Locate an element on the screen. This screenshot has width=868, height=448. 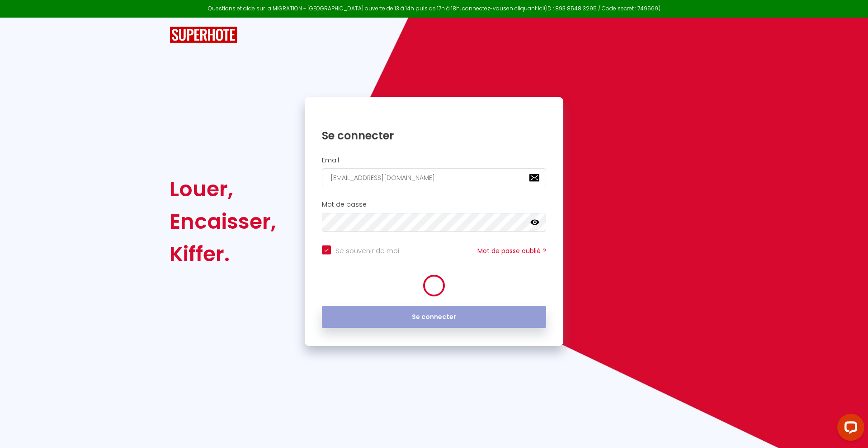
a: en cliquant ici is located at coordinates (525, 8).